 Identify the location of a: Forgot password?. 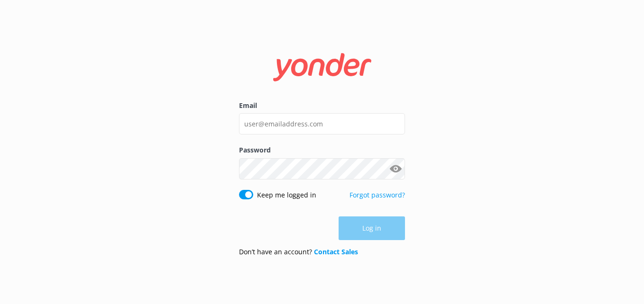
(377, 195).